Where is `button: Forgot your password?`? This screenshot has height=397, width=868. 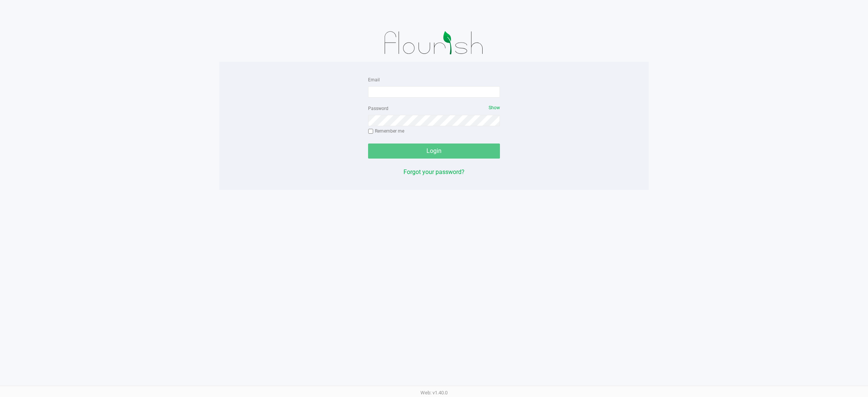
button: Forgot your password? is located at coordinates (434, 172).